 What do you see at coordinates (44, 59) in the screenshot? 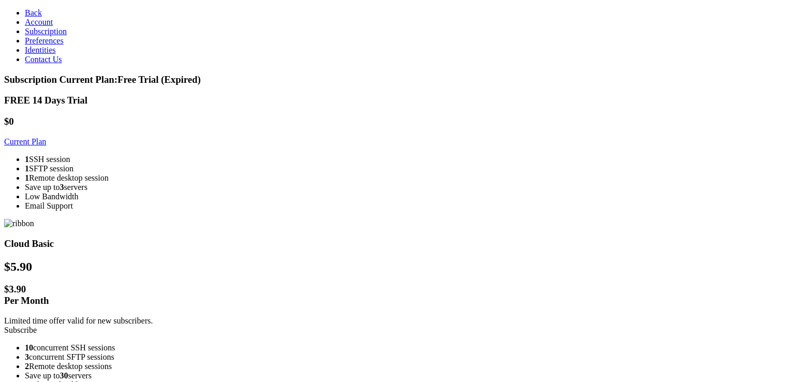
I see `a: Contact Us` at bounding box center [44, 59].